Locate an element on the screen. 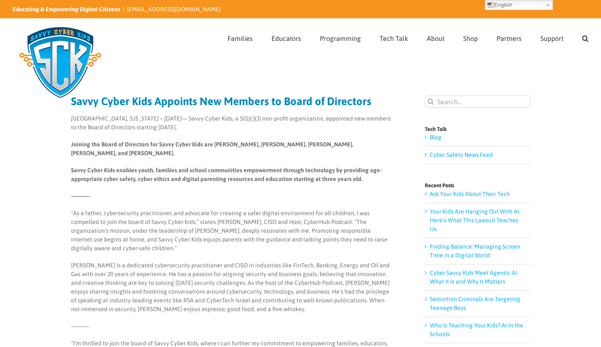  input: Search... is located at coordinates (477, 101).